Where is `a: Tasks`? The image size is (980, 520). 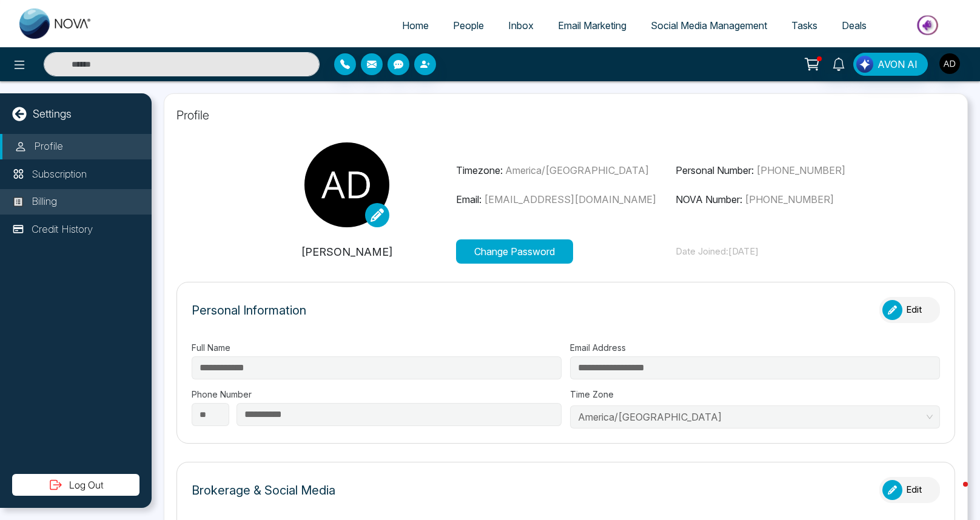
a: Tasks is located at coordinates (804, 26).